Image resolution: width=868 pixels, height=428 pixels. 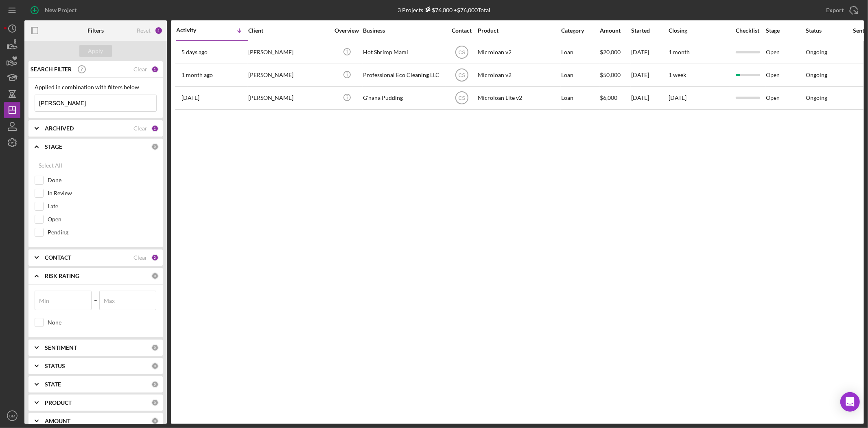 I want to click on label: Open, so click(x=102, y=219).